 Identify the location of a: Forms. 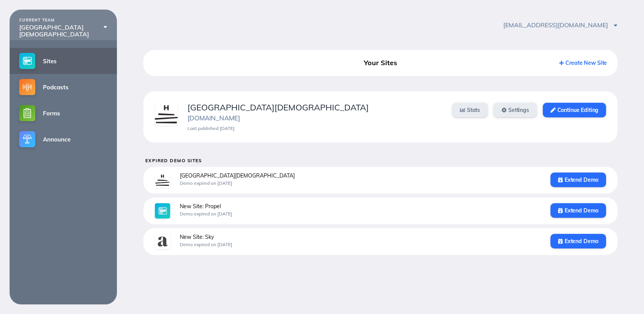
(63, 113).